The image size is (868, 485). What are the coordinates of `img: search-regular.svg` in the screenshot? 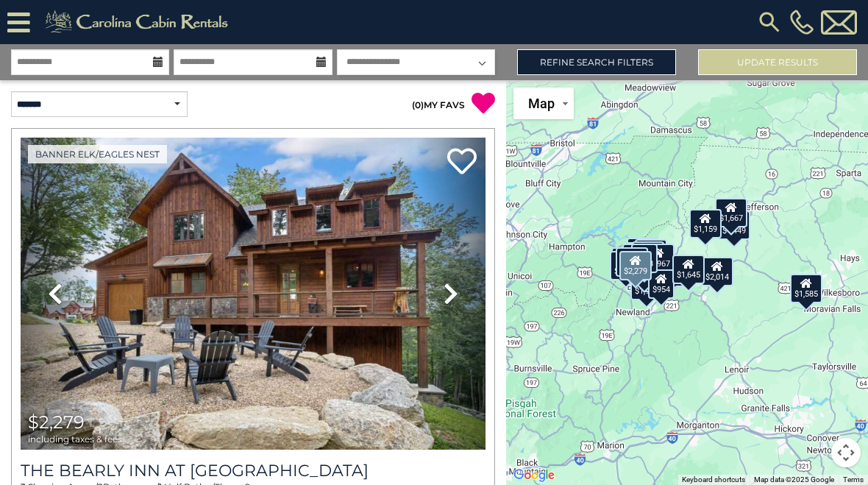 It's located at (769, 22).